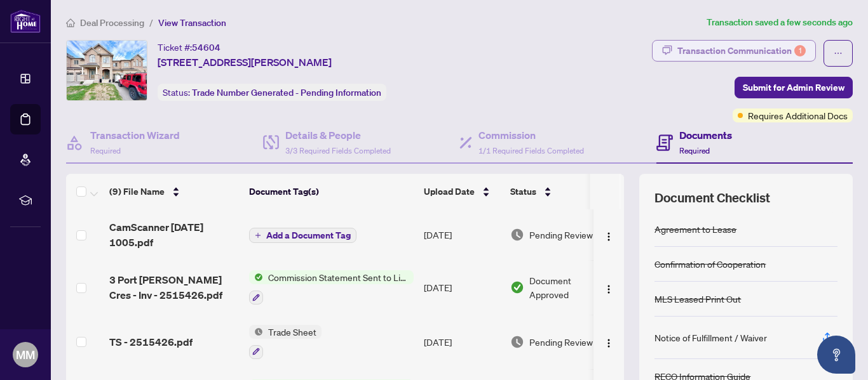 The width and height of the screenshot is (868, 380). What do you see at coordinates (734, 51) in the screenshot?
I see `button: Transaction Communication1` at bounding box center [734, 51].